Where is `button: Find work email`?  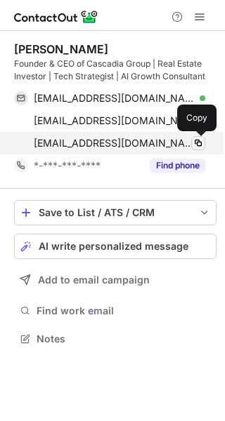 button: Find work email is located at coordinates (115, 311).